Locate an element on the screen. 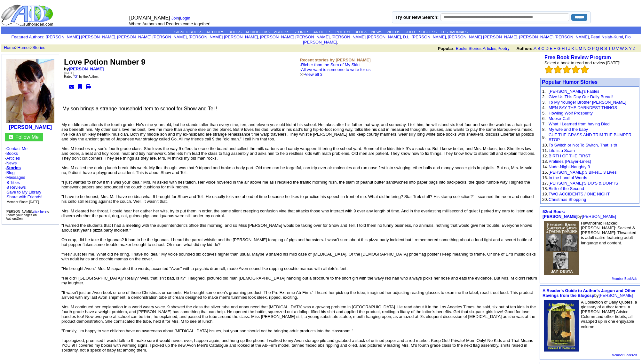 Image resolution: width=642 pixels, height=364 pixels. a: View all 3 is located at coordinates (314, 74).